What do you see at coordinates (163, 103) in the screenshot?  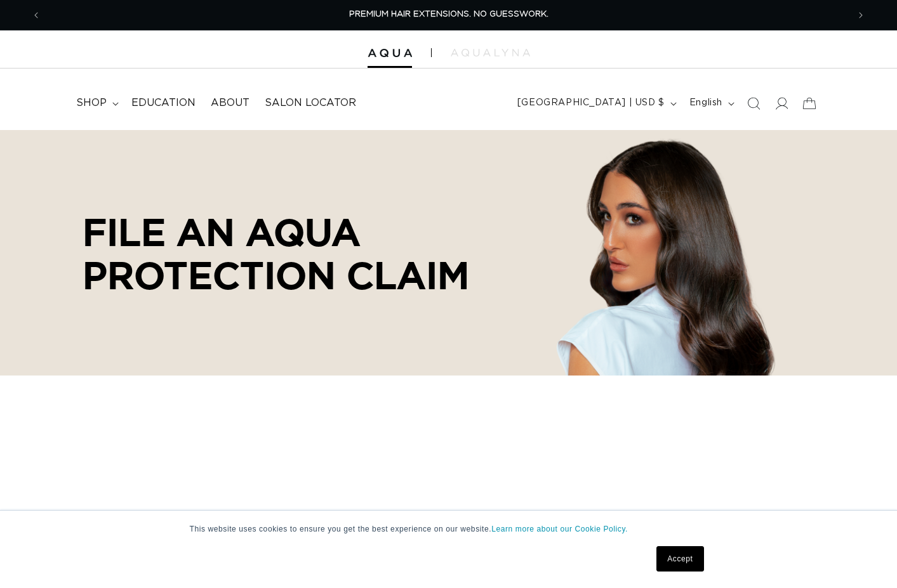 I see `a: Education` at bounding box center [163, 103].